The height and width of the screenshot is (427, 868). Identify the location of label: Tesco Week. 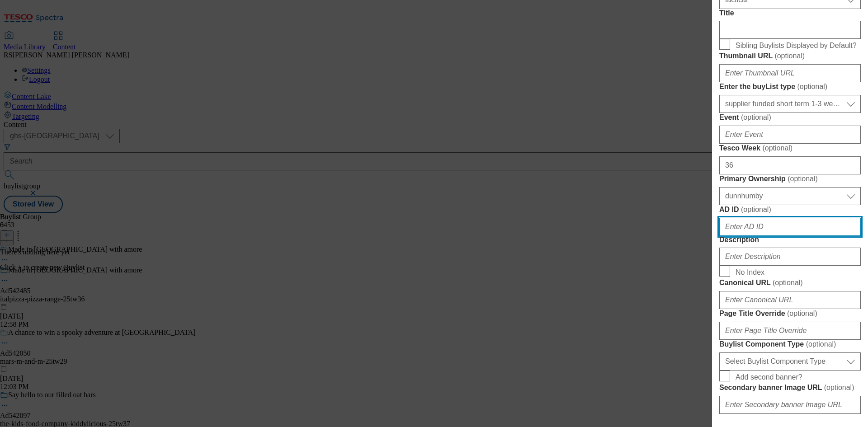
(789, 148).